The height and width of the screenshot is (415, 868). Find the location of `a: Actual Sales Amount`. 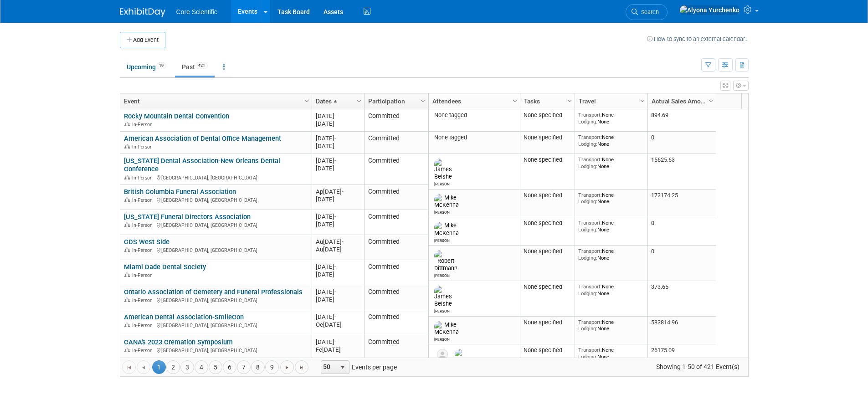

a: Actual Sales Amount is located at coordinates (681, 101).